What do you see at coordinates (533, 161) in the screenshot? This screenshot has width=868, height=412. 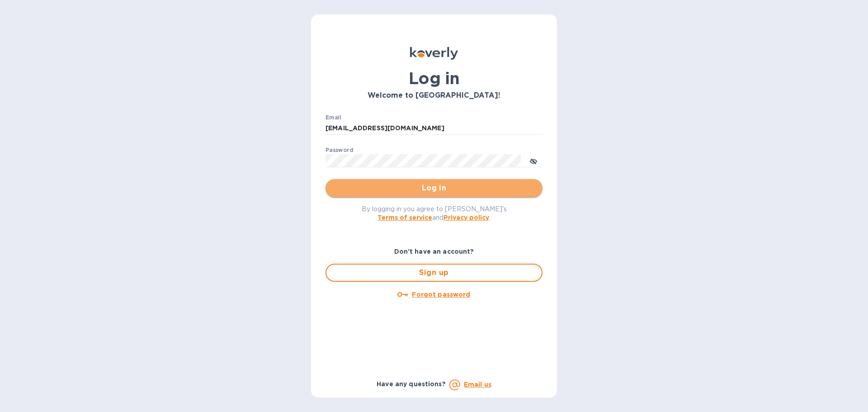 I see `button: toggle password visibility` at bounding box center [533, 161].